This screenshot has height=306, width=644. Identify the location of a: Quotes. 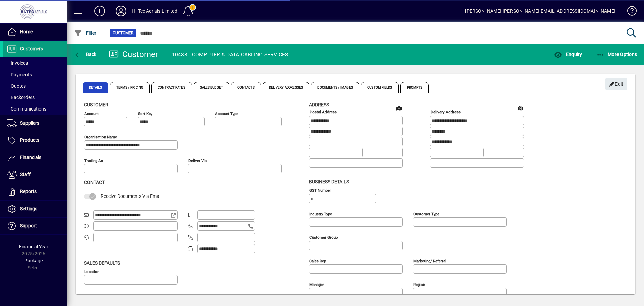
(35, 86).